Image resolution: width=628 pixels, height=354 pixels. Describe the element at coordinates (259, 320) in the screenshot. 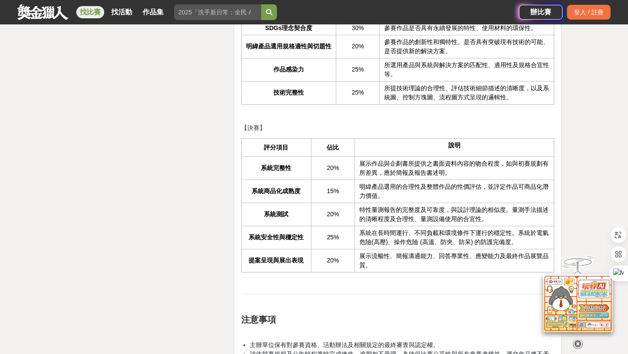

I see `strong: 注意事項` at that location.